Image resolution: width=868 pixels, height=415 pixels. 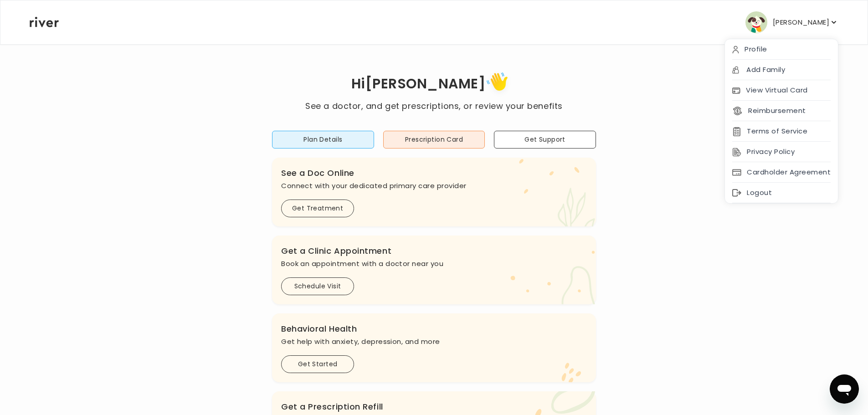 What do you see at coordinates (318, 364) in the screenshot?
I see `button: Get Started` at bounding box center [318, 364].